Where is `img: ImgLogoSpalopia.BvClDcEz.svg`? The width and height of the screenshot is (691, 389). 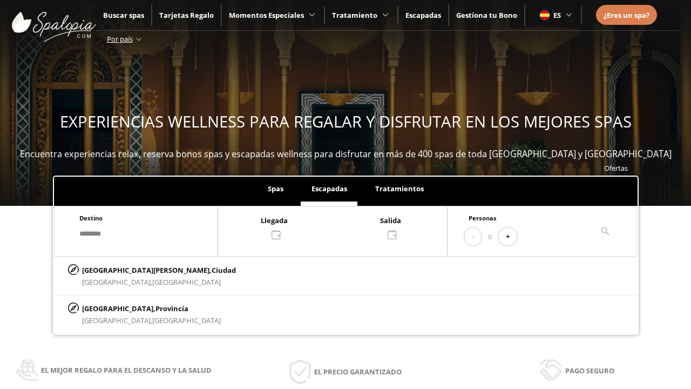
img: ImgLogoSpalopia.BvClDcEz.svg is located at coordinates (54, 22).